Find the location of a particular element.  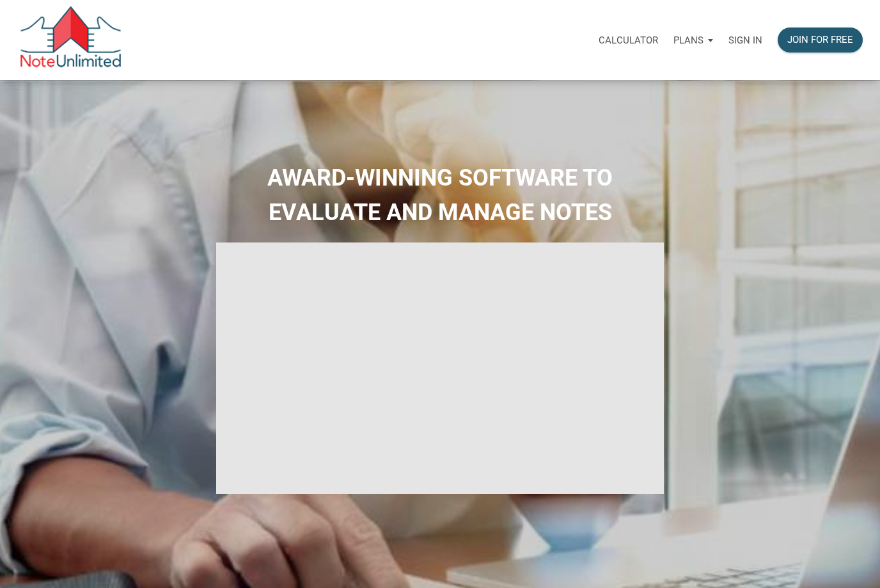

p: Calculator is located at coordinates (628, 40).